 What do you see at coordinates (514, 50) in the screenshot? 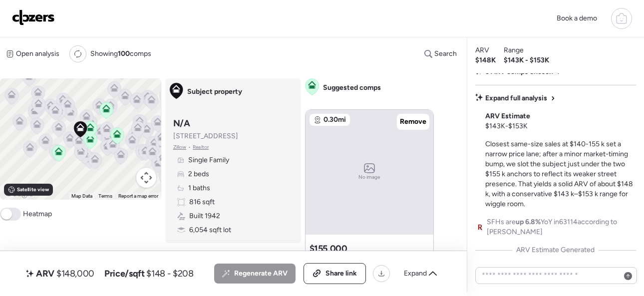
I see `span: Range` at bounding box center [514, 50].